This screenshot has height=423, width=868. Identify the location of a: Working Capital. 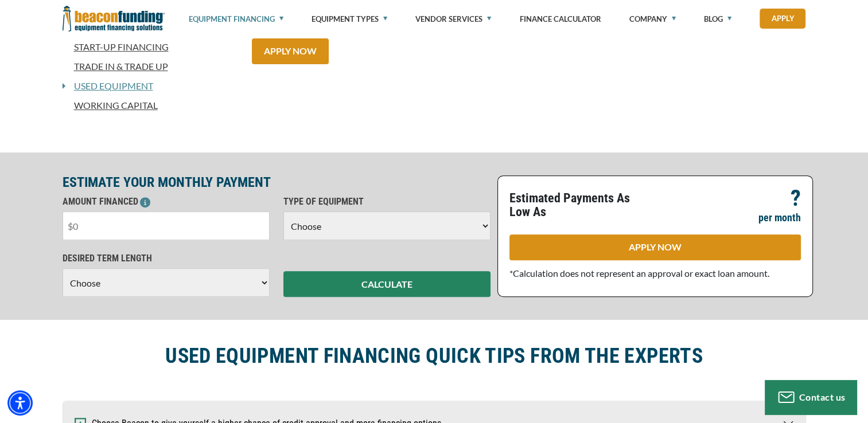
(151, 106).